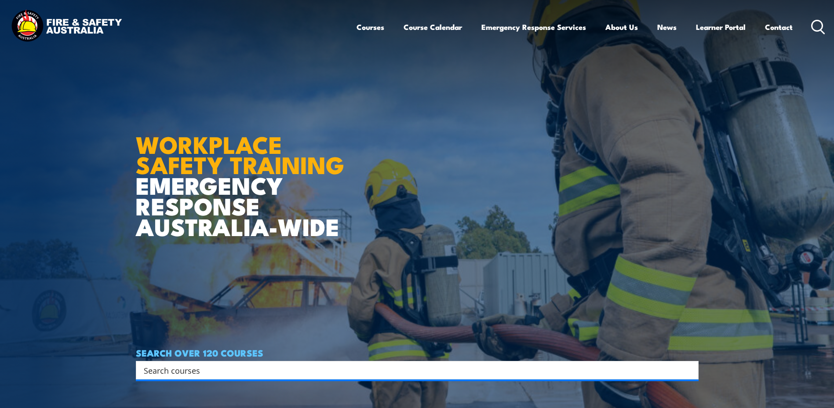  What do you see at coordinates (240, 154) in the screenshot?
I see `strong: WORKPLACE SAFETY TRAINING` at bounding box center [240, 154].